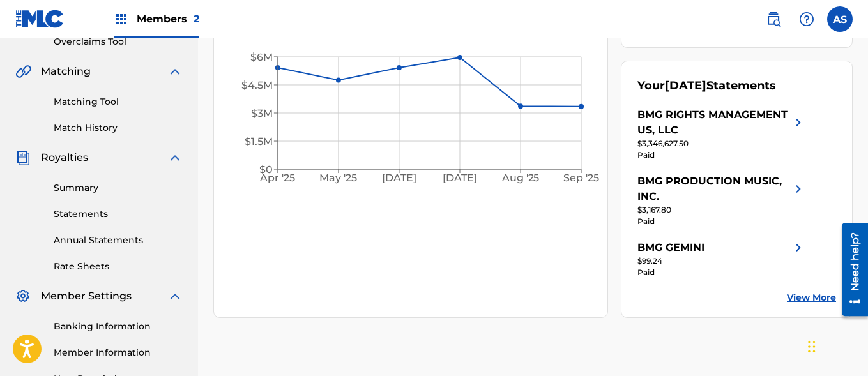 The height and width of the screenshot is (376, 868). What do you see at coordinates (806, 19) in the screenshot?
I see `div: Help` at bounding box center [806, 19].